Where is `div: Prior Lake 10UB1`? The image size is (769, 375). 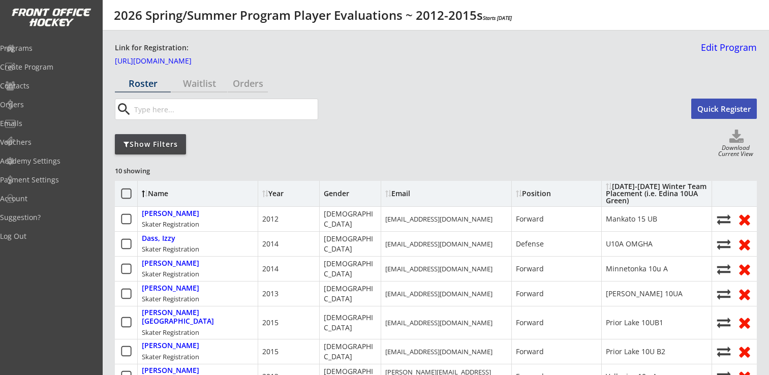
div: Prior Lake 10UB1 is located at coordinates (634, 323).